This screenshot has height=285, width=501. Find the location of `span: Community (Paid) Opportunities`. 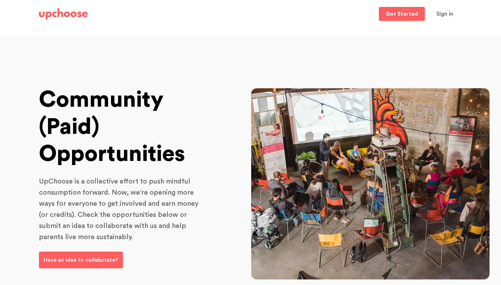

span: Community (Paid) Opportunities is located at coordinates (112, 127).